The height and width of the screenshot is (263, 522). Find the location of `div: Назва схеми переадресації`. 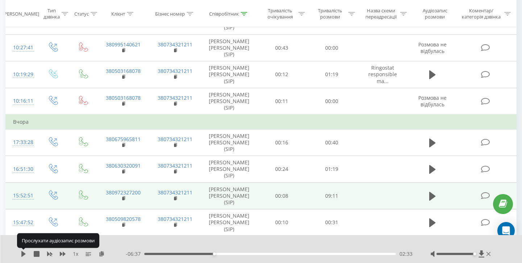

div: Назва схеми переадресації is located at coordinates (380, 14).